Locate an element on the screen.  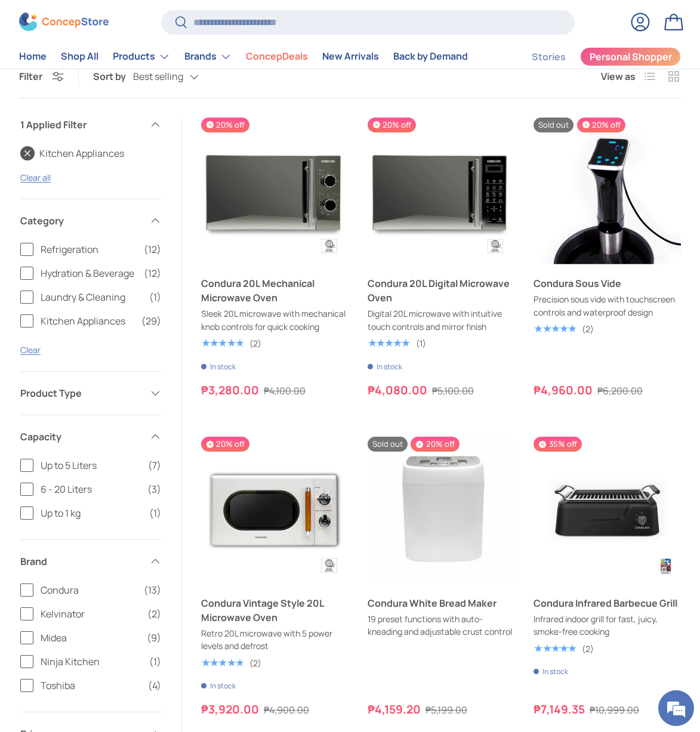
label: Sort by is located at coordinates (113, 77).